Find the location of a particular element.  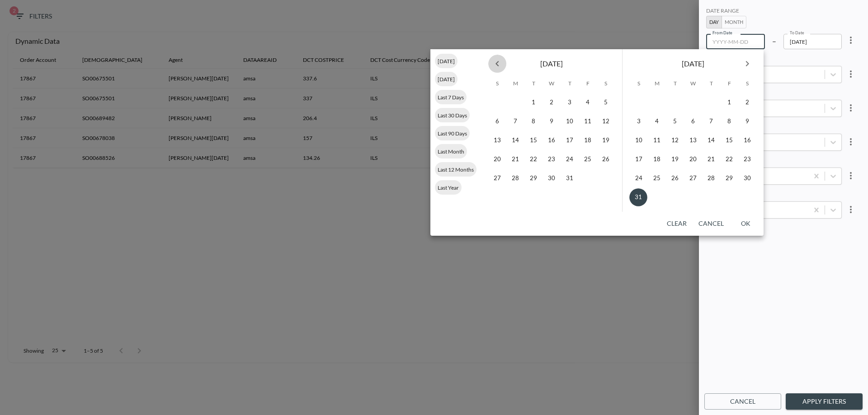

button: 28 is located at coordinates (515, 179).